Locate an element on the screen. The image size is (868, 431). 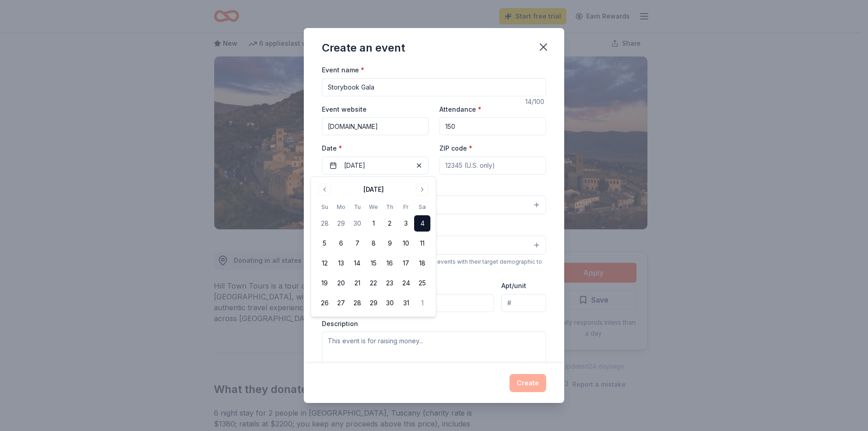
label: Attendance is located at coordinates (460, 110).